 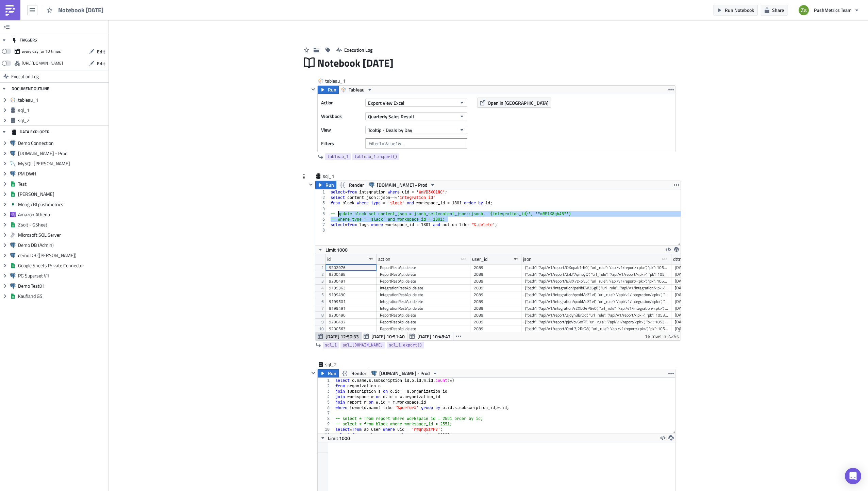 What do you see at coordinates (661, 336) in the screenshot?
I see `div: 16 rows in 2.25s` at bounding box center [661, 336].